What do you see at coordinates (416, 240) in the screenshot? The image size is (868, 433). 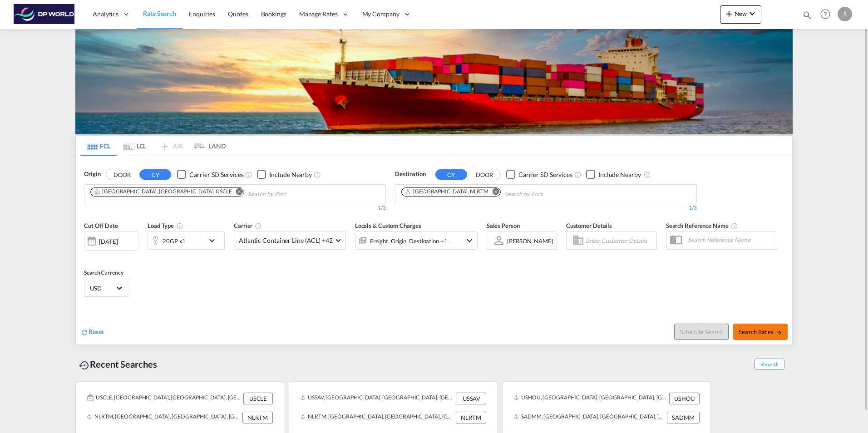 I see `div: Freight Origin Destination Factory Stuffingicon-chevron-down` at bounding box center [416, 240].